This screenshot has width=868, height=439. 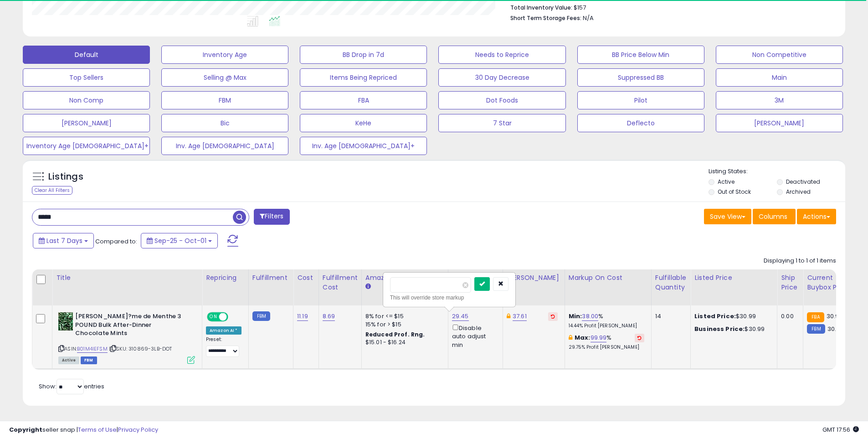 I want to click on p: Listing States:, so click(x=777, y=172).